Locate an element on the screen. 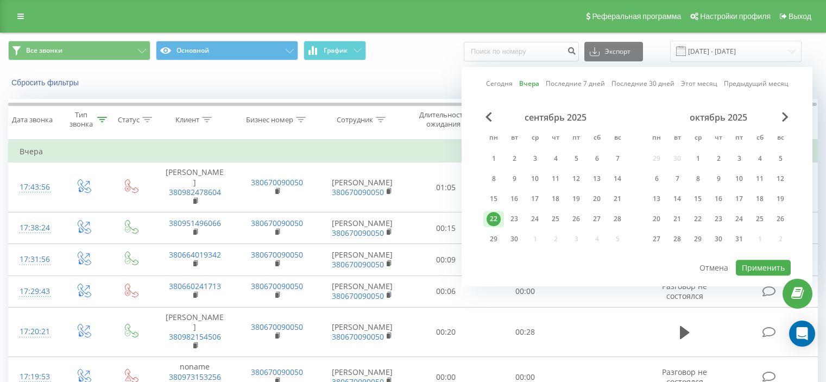  div: ср 1 окт. 2025 г. is located at coordinates (698, 159).